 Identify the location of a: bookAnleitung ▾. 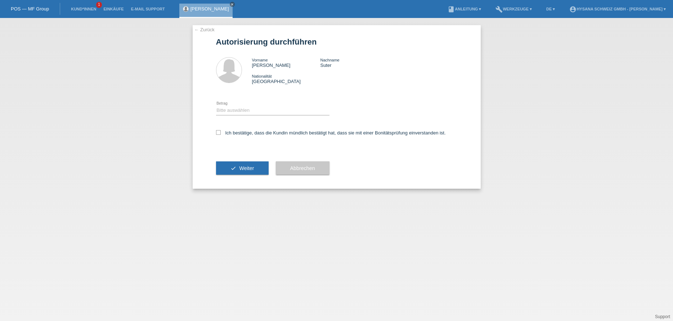
(464, 9).